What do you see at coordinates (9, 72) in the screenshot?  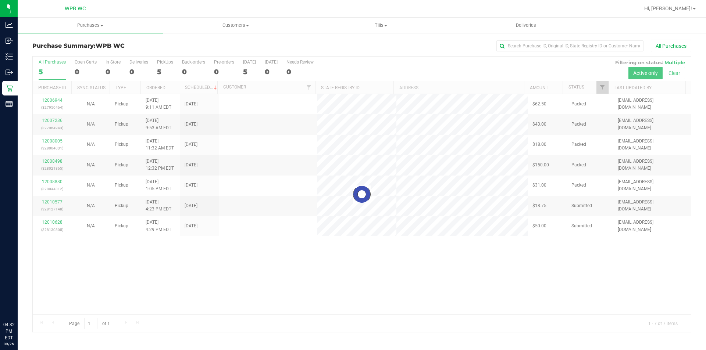 I see `inline-svg: Outbound` at bounding box center [9, 72].